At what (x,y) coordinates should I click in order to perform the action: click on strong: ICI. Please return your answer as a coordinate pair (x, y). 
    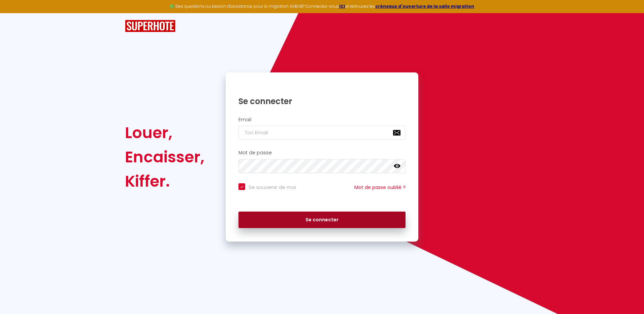
    Looking at the image, I should click on (342, 6).